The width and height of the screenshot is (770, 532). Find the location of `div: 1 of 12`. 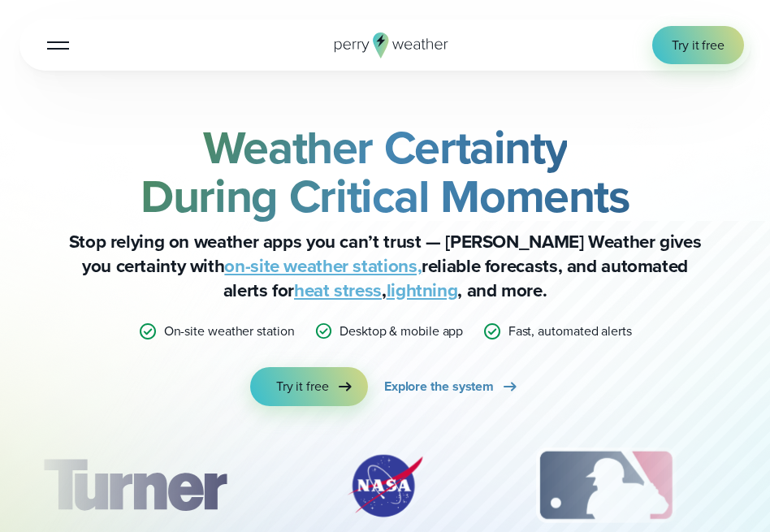

div: 1 of 12 is located at coordinates (135, 485).